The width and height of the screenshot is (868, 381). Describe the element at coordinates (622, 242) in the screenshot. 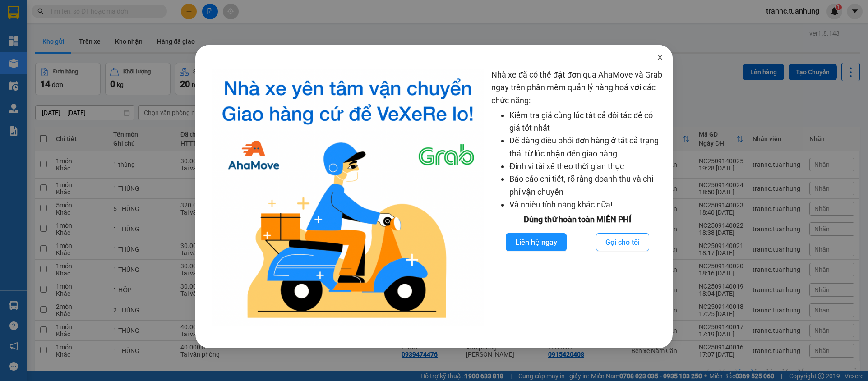

I see `button: Gọi cho tôi` at that location.